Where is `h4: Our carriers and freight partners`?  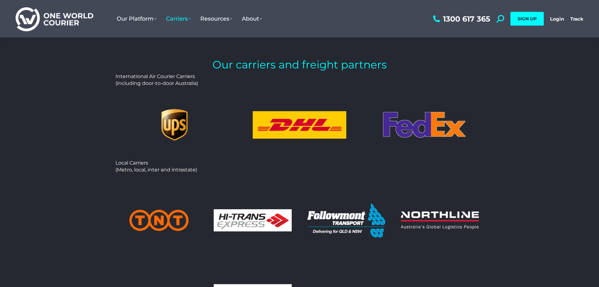 h4: Our carriers and freight partners is located at coordinates (299, 65).